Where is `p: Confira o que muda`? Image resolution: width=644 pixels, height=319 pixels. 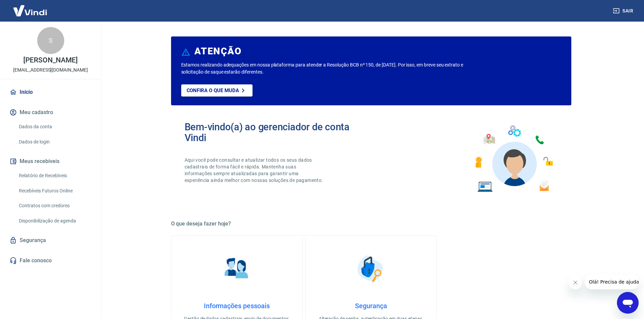 p: Confira o que muda is located at coordinates (213, 91).